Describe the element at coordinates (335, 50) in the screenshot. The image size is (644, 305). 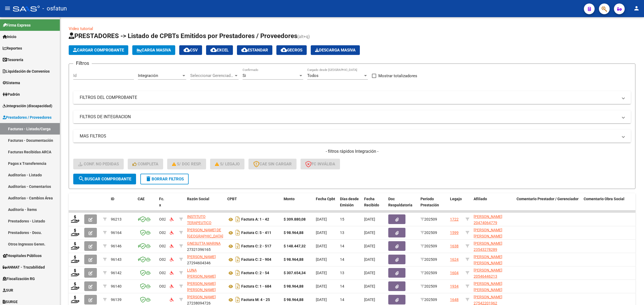
I see `button: Descarga Masiva` at that location.